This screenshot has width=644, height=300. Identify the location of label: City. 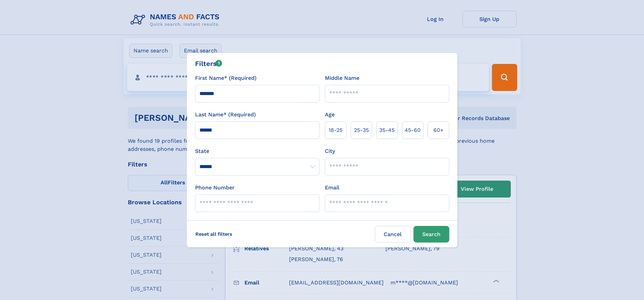
(330, 151).